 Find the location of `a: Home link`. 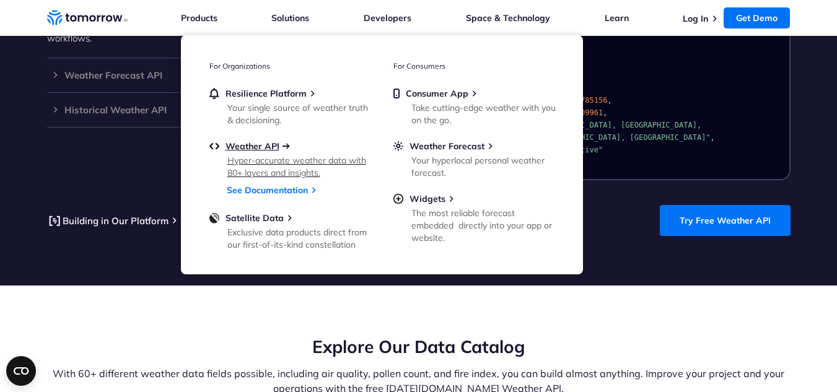

a: Home link is located at coordinates (87, 18).